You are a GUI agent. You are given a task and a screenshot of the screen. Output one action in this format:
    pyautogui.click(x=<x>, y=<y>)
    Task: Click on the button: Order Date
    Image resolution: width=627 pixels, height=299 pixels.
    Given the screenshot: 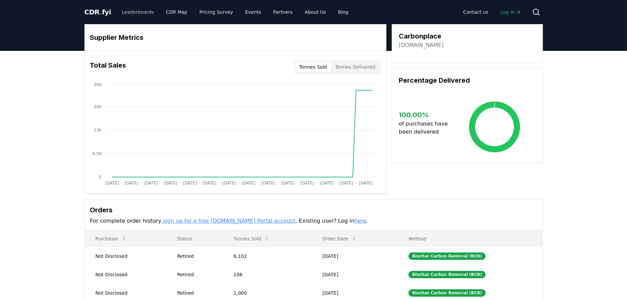 What is the action you would take?
    pyautogui.click(x=340, y=239)
    